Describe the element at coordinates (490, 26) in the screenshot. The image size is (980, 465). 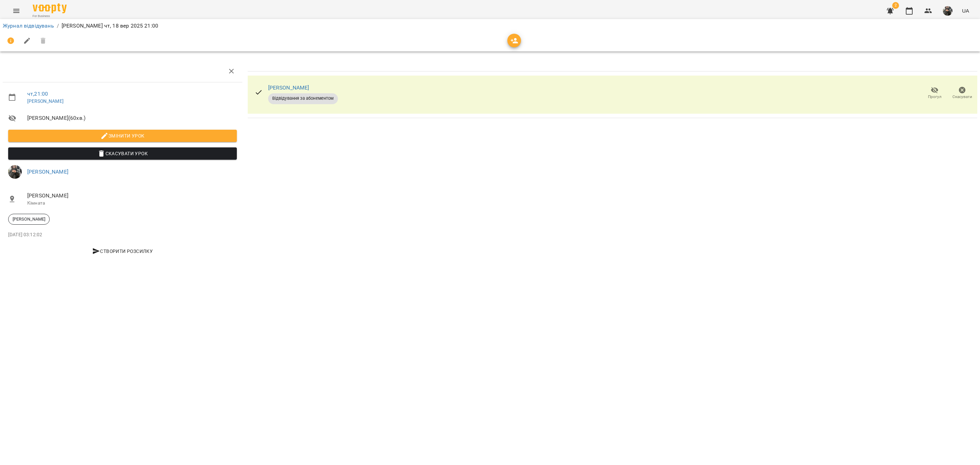
I see `nav: breadcrumb` at that location.